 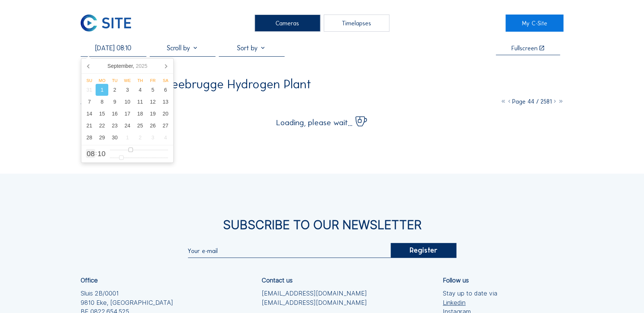 I want to click on span: 08, so click(x=91, y=153).